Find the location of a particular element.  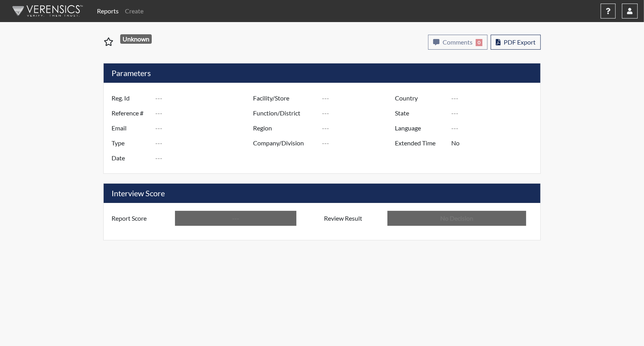

label: Reference # is located at coordinates (130, 113).